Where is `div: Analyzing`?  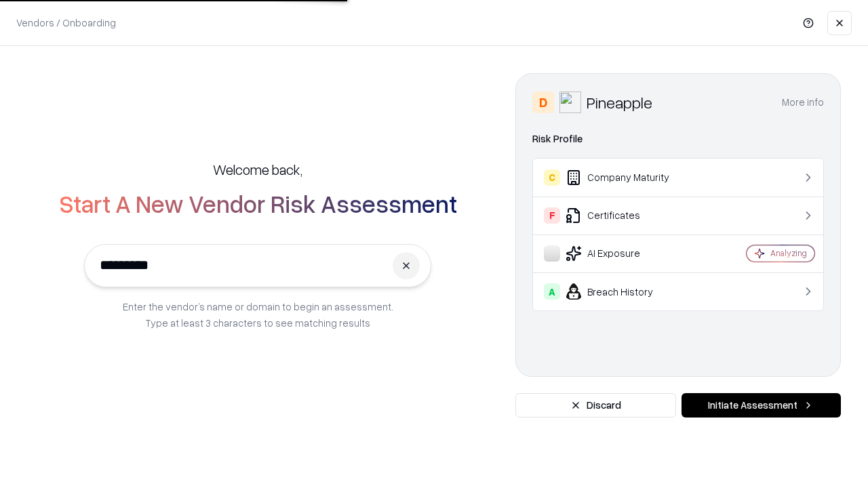 div: Analyzing is located at coordinates (789, 253).